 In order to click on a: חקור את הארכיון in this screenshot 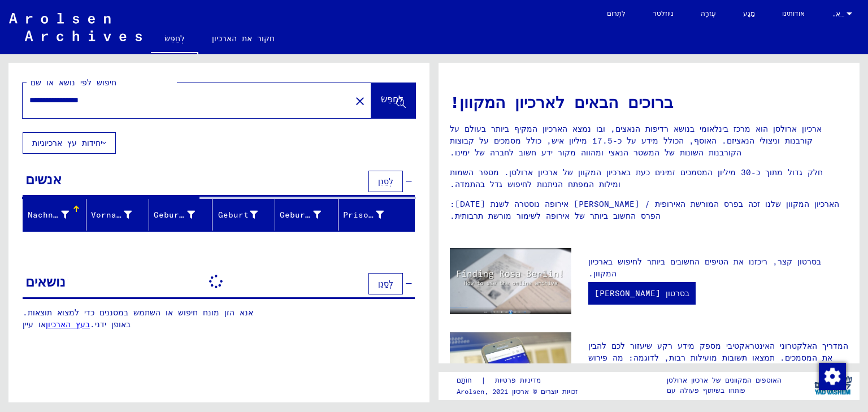, I will do `click(243, 38)`.